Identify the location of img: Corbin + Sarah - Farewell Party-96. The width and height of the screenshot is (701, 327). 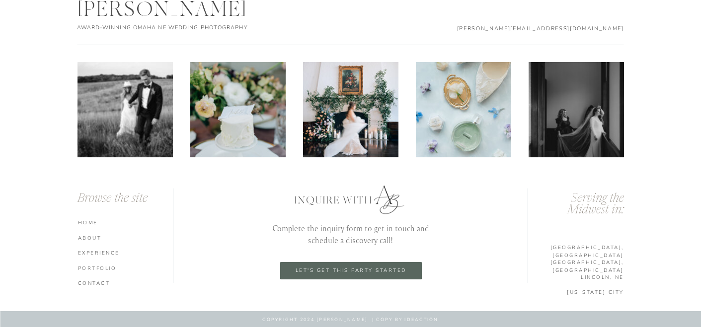
(125, 110).